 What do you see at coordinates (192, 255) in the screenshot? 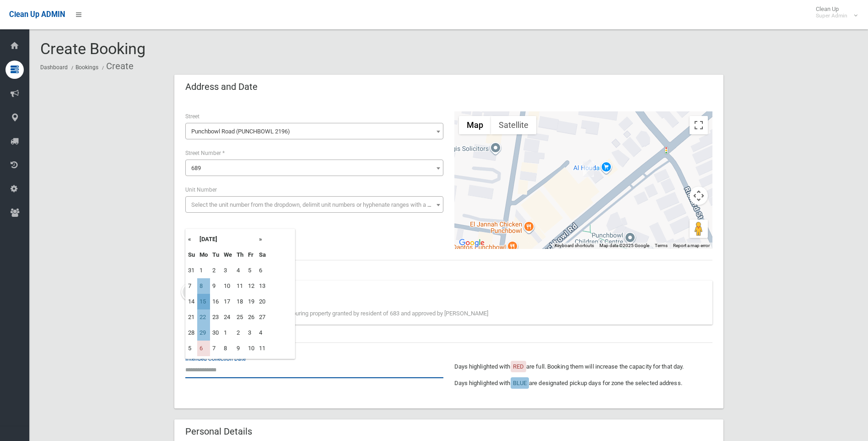
I see `th: Su` at bounding box center [192, 255].